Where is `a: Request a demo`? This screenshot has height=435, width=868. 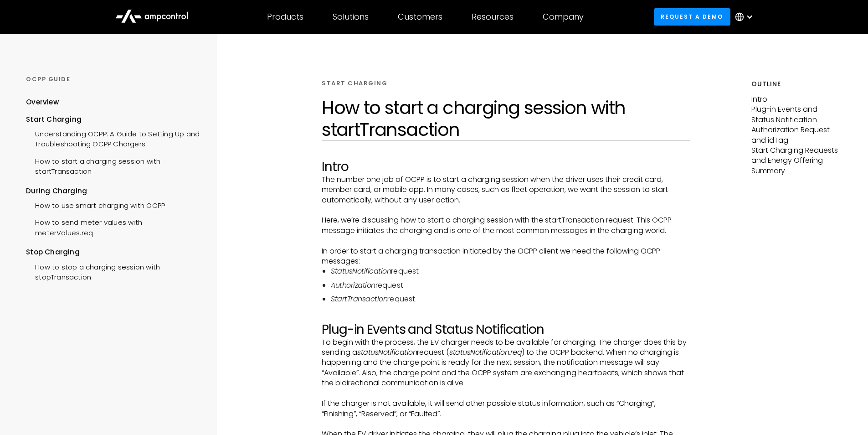 a: Request a demo is located at coordinates (692, 16).